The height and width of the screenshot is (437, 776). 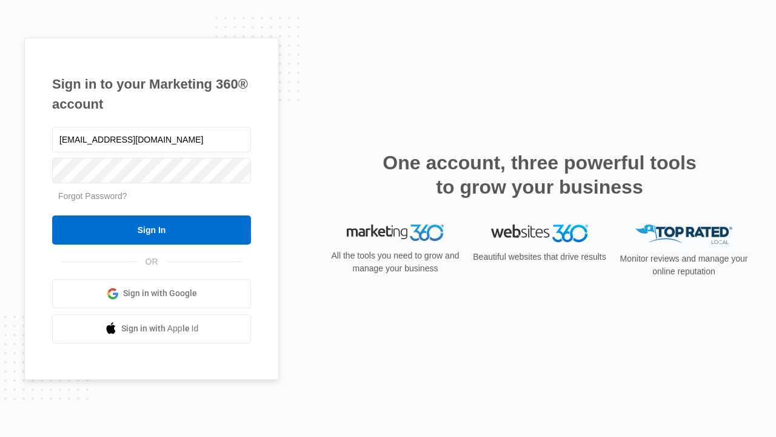 I want to click on img: Websites 360, so click(x=540, y=233).